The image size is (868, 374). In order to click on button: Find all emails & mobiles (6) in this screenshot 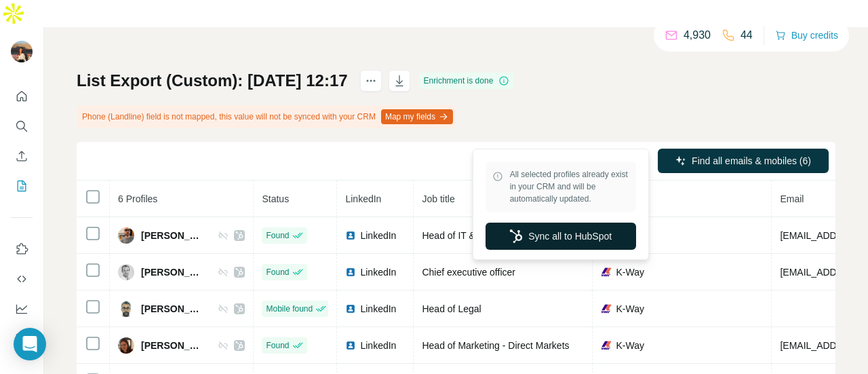, I will do `click(743, 161)`.